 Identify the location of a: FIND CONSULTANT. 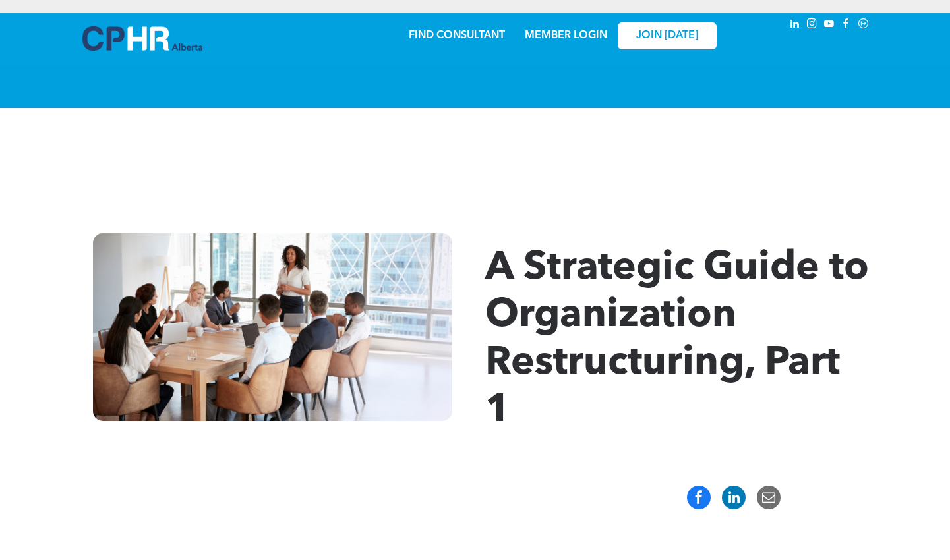
(457, 36).